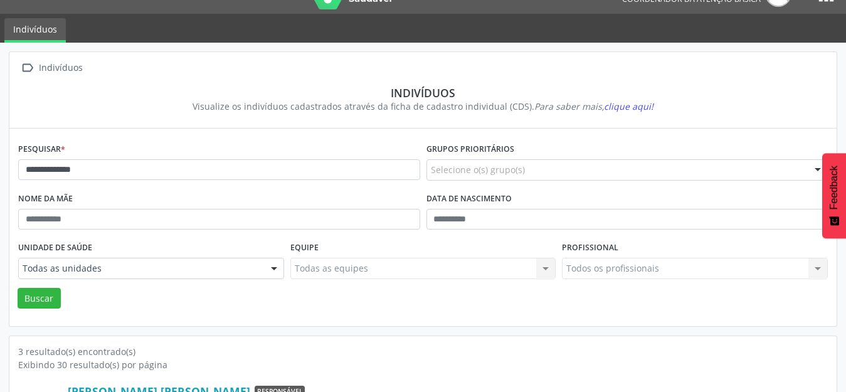 The height and width of the screenshot is (392, 846). What do you see at coordinates (423, 351) in the screenshot?
I see `div: 3 resultado(s) encontrado(s)` at bounding box center [423, 351].